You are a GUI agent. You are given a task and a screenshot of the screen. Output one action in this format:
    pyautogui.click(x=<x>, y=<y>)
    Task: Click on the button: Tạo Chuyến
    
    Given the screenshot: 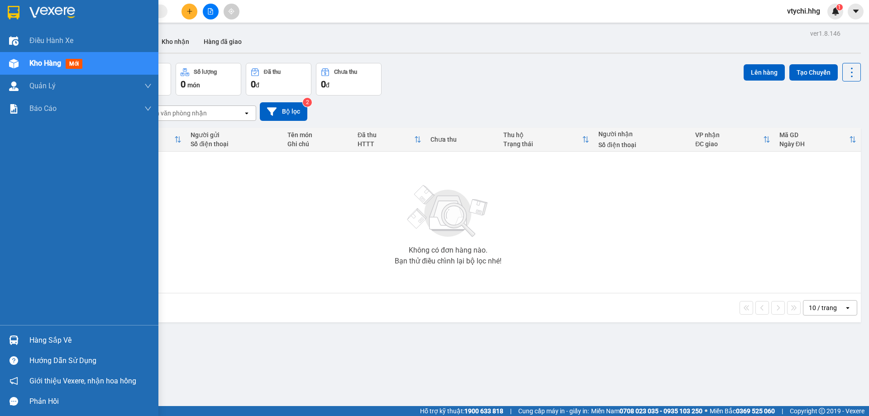 What is the action you would take?
    pyautogui.click(x=813, y=72)
    